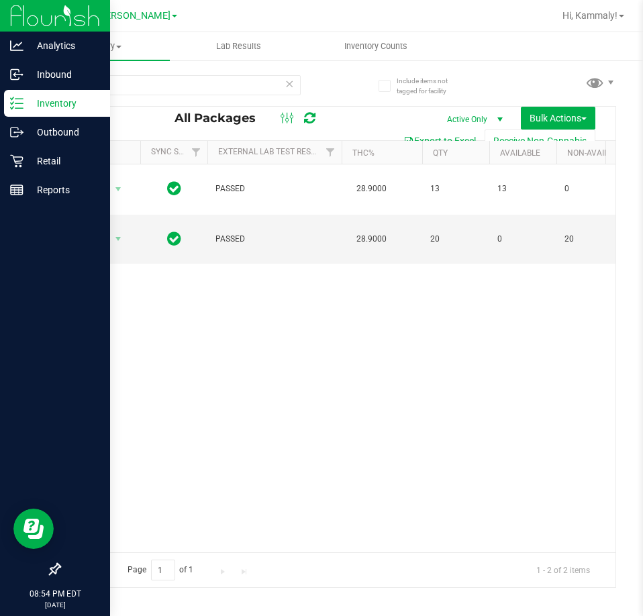 Image resolution: width=643 pixels, height=616 pixels. Describe the element at coordinates (64, 132) in the screenshot. I see `p: Outbound` at that location.